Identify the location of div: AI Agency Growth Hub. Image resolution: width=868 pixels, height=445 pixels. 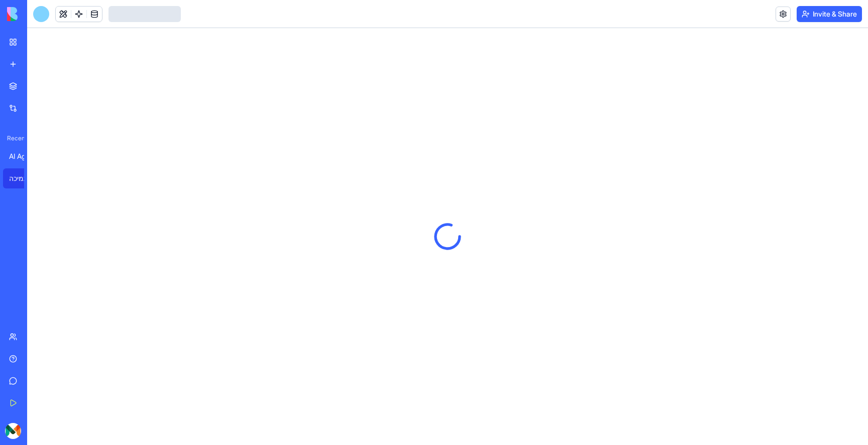
(23, 157).